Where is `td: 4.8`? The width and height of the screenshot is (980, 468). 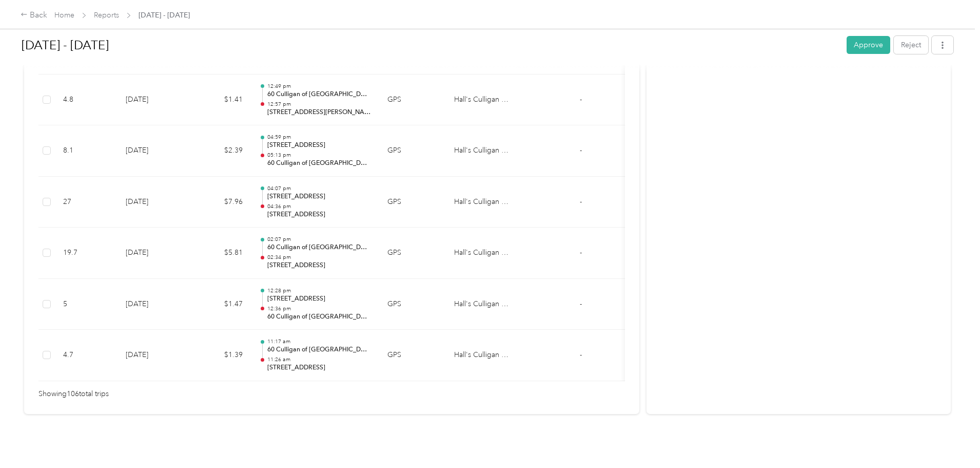
td: 4.8 is located at coordinates (87, 100).